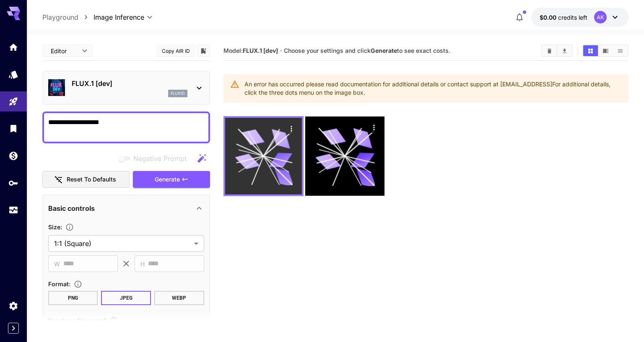  Describe the element at coordinates (13, 47) in the screenshot. I see `div: Home` at that location.